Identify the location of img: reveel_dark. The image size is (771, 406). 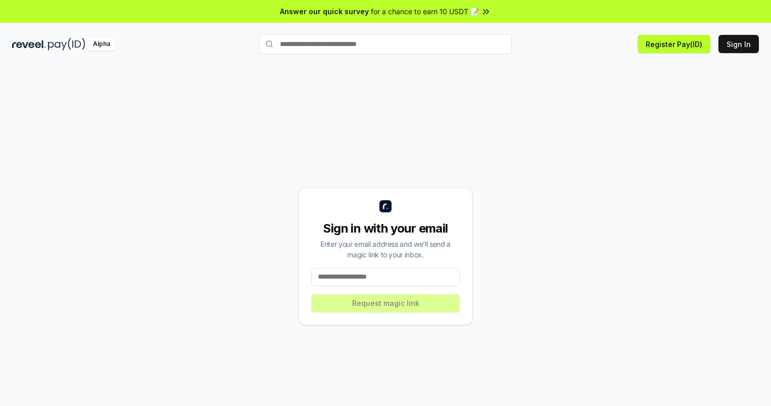
(29, 44).